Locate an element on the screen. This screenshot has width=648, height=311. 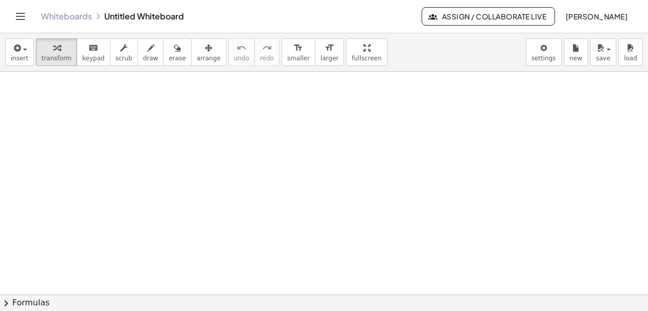
span: scrub is located at coordinates (124, 58).